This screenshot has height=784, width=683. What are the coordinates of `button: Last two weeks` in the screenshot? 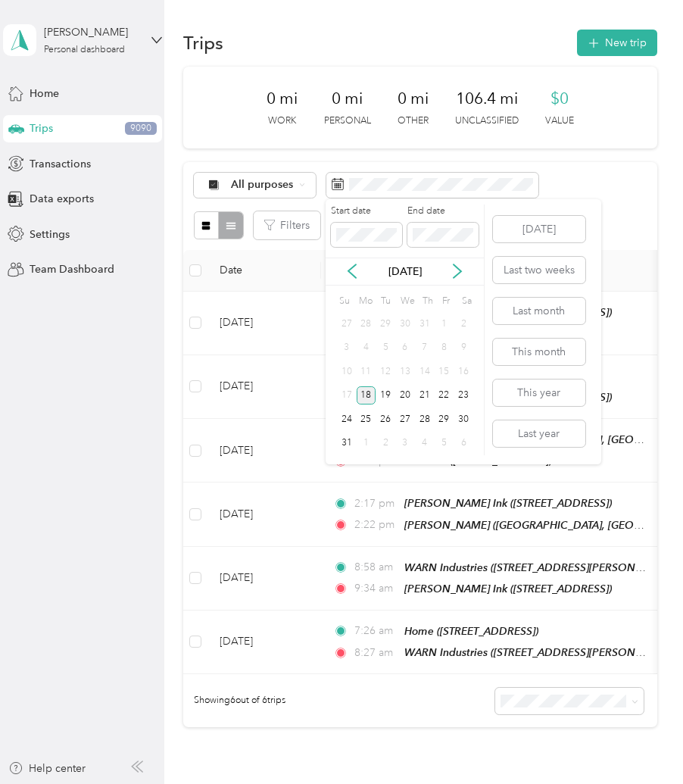 It's located at (539, 270).